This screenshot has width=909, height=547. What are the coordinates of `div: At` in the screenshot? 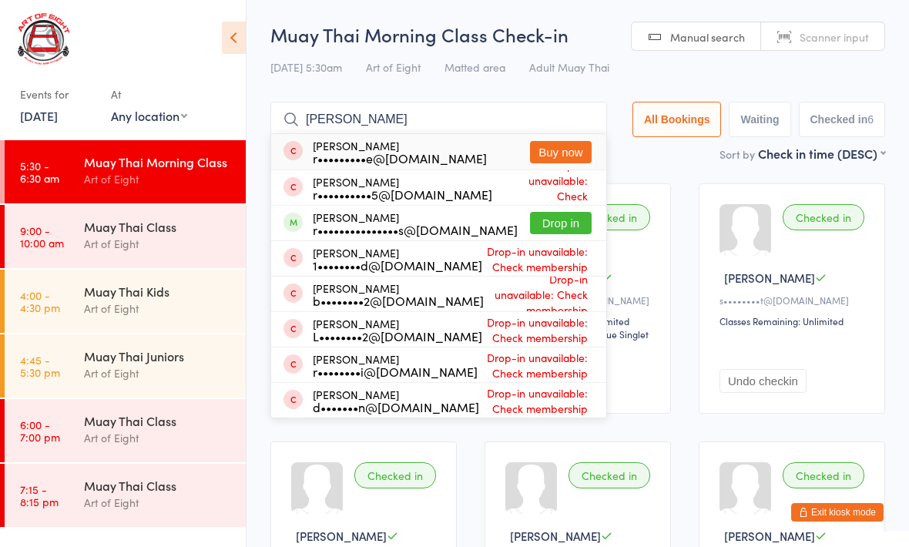 It's located at (149, 94).